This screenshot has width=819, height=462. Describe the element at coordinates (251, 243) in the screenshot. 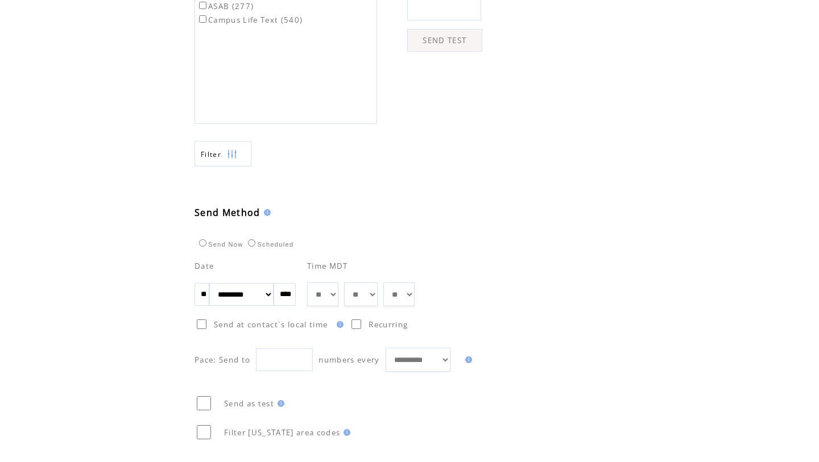

I see `input: Scheduled` at that location.